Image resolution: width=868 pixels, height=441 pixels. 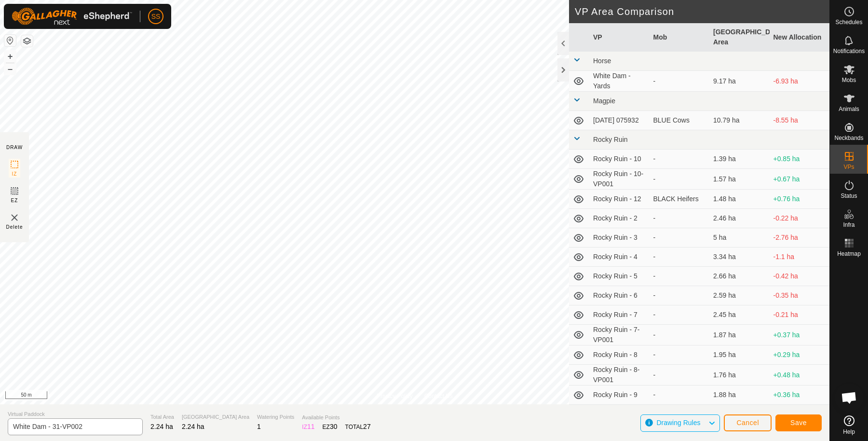 I want to click on span: EZ, so click(x=15, y=200).